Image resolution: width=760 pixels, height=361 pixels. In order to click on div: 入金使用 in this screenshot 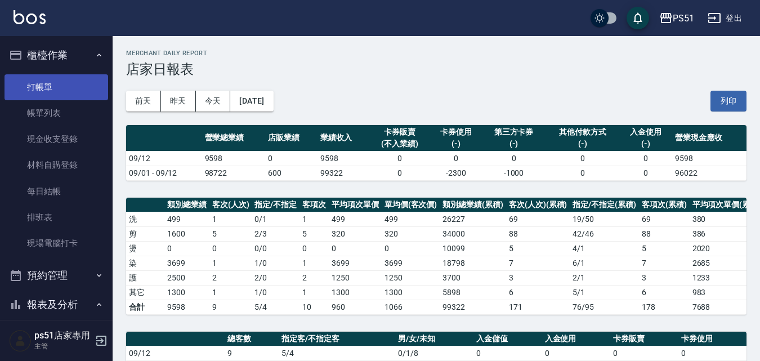, I will do `click(645, 132)`.